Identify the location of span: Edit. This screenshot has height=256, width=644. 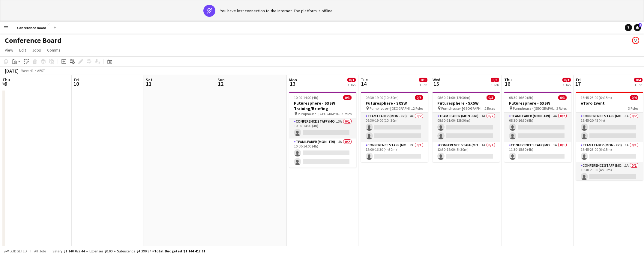
(23, 50).